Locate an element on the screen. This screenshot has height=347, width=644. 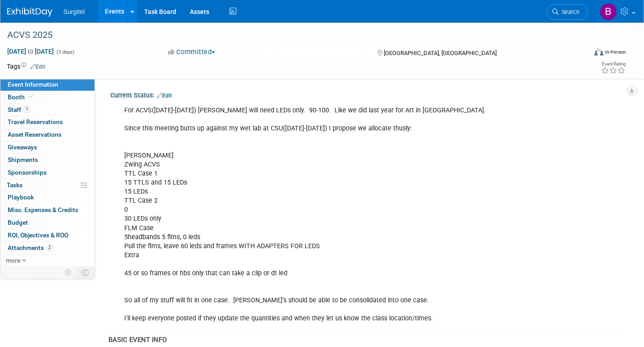
a: Misc. Expenses & Credits is located at coordinates (47, 210).